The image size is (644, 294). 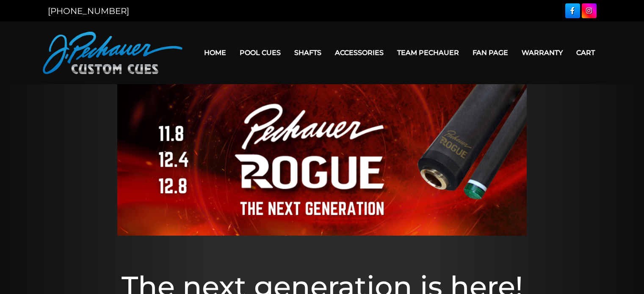 What do you see at coordinates (359, 52) in the screenshot?
I see `a: Accessories` at bounding box center [359, 52].